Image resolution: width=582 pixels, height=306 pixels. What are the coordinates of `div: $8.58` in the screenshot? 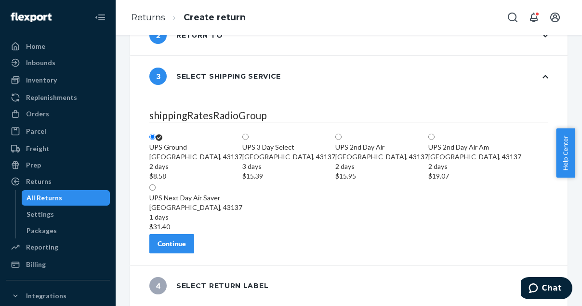 It's located at (196, 176).